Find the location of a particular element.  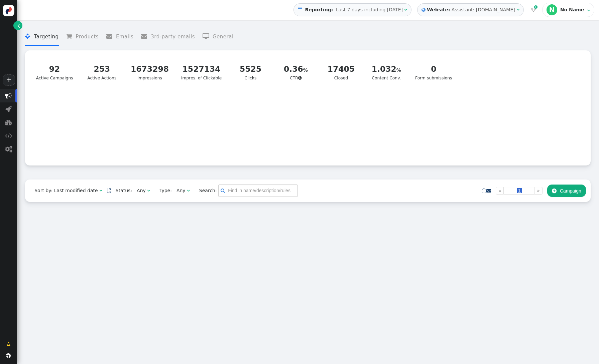

a: 1527134Impres. of Clickable is located at coordinates (202, 73).